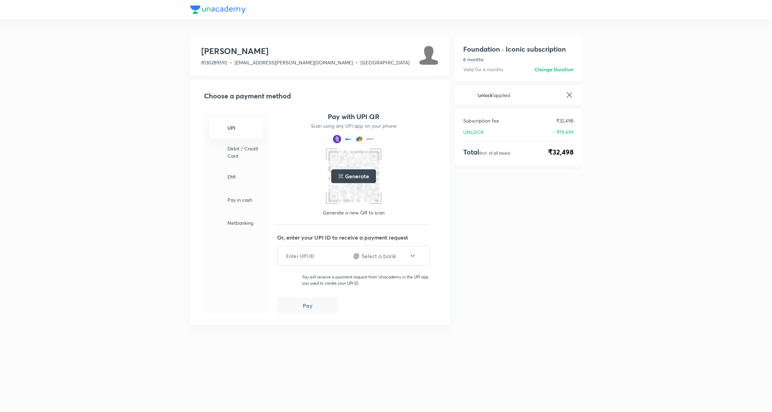  What do you see at coordinates (313, 256) in the screenshot?
I see `input: Enter UPI ID` at bounding box center [313, 256].